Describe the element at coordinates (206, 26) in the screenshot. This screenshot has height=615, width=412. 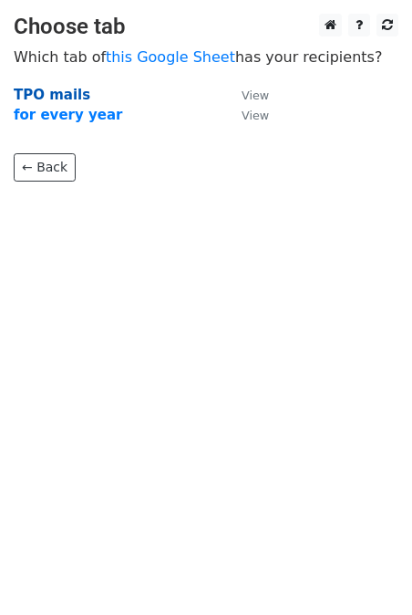
I see `h3: Choose tab` at that location.